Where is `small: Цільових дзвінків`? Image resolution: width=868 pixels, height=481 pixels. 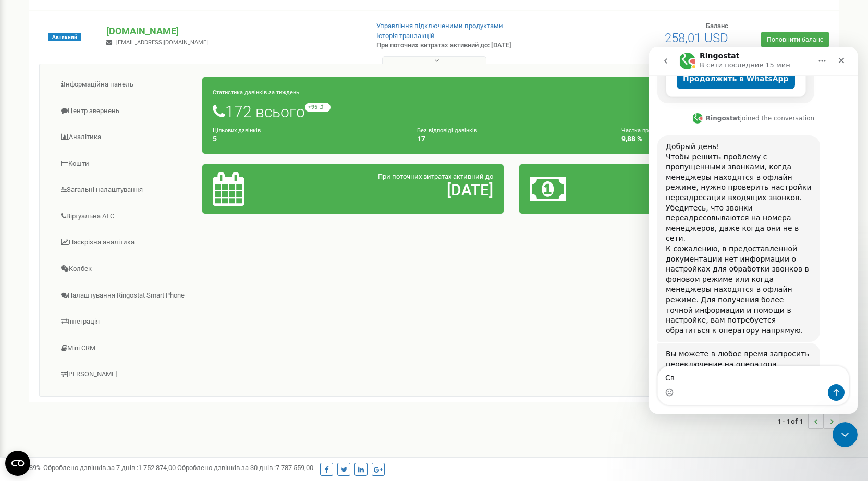
small: Цільових дзвінків is located at coordinates (237, 130).